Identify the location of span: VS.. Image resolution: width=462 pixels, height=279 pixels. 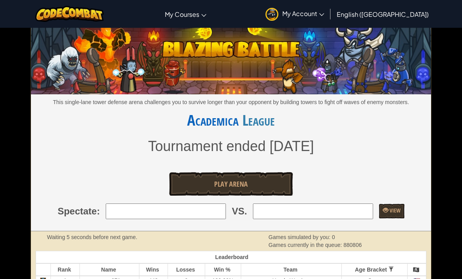
(239, 212).